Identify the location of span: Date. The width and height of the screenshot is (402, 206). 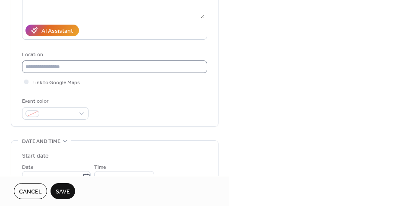
(28, 167).